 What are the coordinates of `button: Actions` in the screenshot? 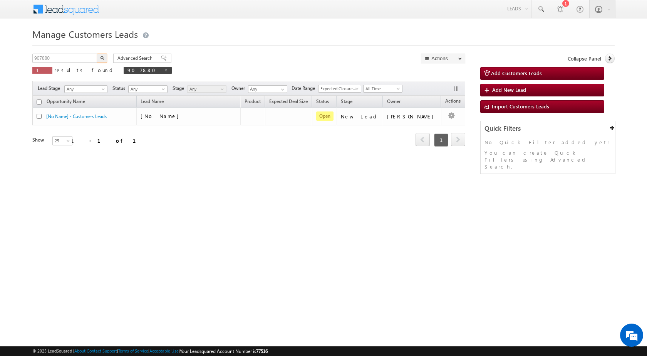 It's located at (443, 58).